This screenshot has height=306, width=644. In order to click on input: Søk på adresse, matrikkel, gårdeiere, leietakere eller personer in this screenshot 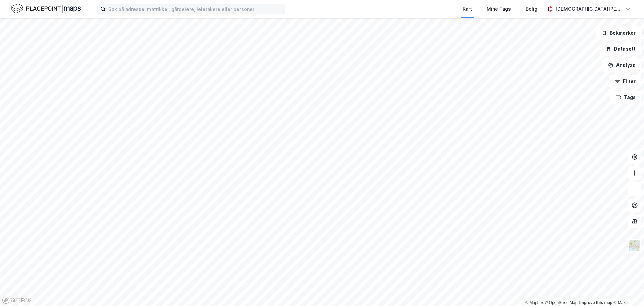, I will do `click(195, 9)`.